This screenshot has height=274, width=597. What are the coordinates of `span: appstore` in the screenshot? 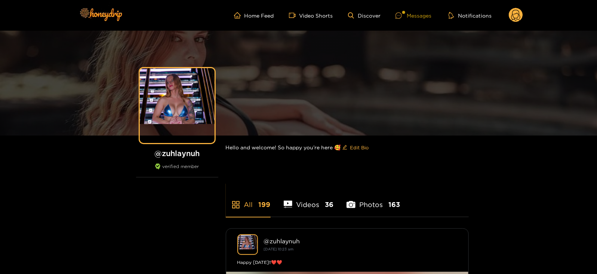 It's located at (236, 205).